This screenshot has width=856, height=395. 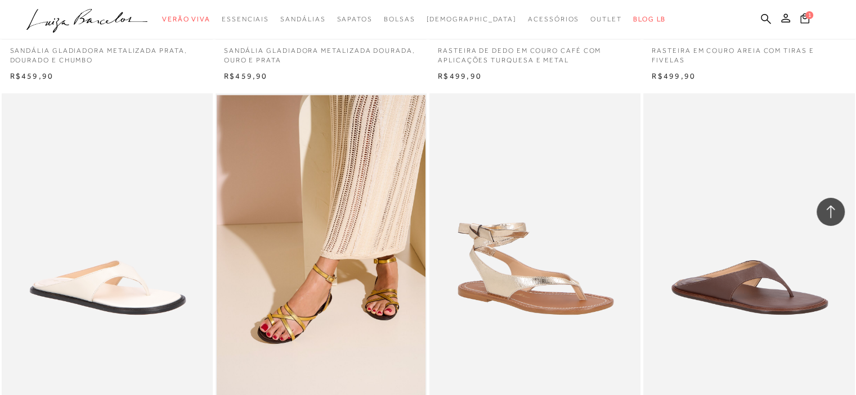 What do you see at coordinates (606, 19) in the screenshot?
I see `span: Outlet` at bounding box center [606, 19].